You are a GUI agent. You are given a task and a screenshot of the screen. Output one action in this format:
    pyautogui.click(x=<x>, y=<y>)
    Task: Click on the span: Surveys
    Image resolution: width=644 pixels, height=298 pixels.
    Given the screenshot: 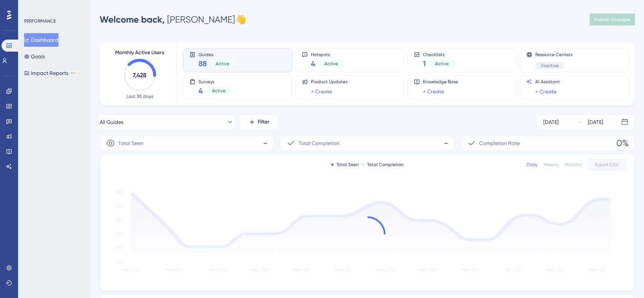 What is the action you would take?
    pyautogui.click(x=215, y=81)
    